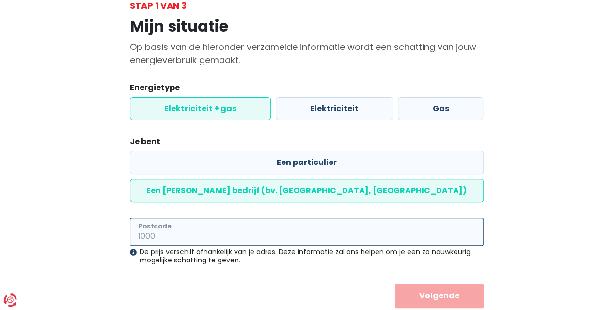  I want to click on label: Elektriciteit + gas, so click(200, 109).